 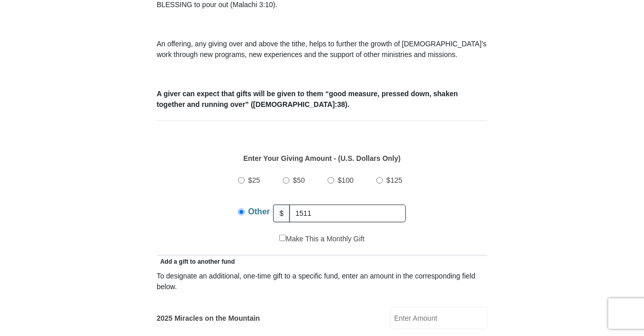 I want to click on label: Make This a Monthly Gift, so click(x=322, y=239).